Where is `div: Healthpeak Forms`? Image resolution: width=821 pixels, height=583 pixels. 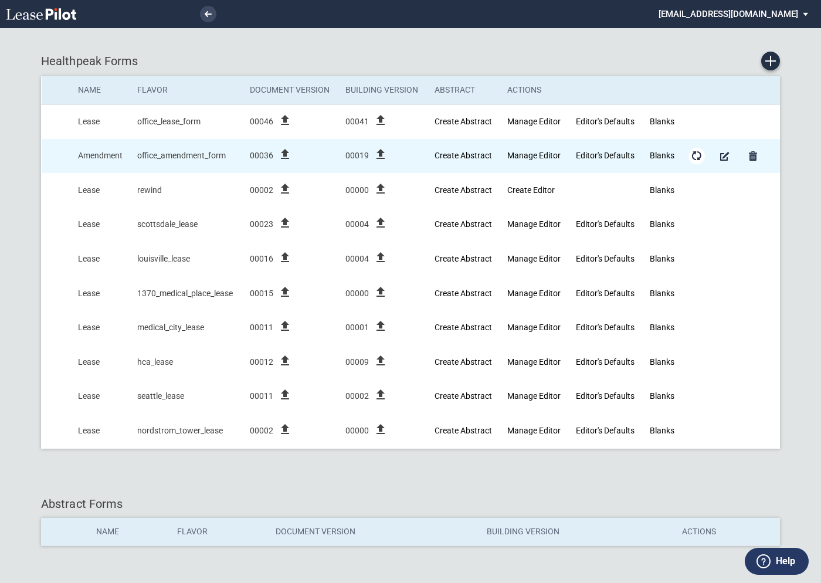 div: Healthpeak Forms is located at coordinates (410, 61).